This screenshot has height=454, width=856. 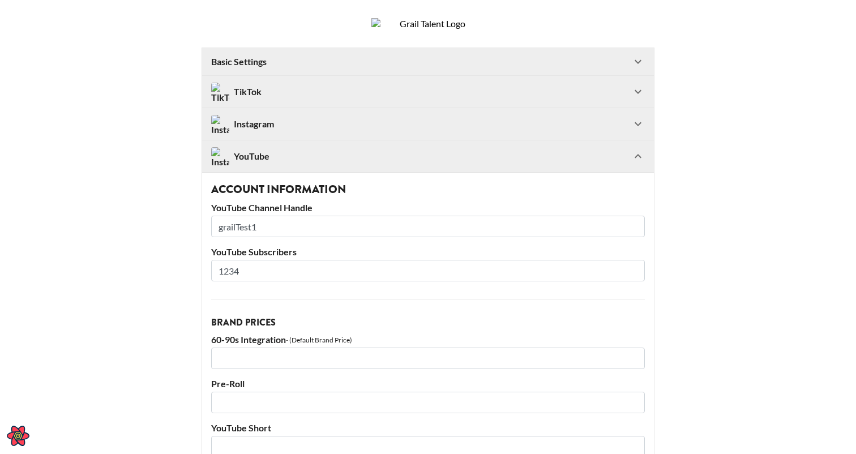 I want to click on div: TikTokTikTok, so click(x=428, y=92).